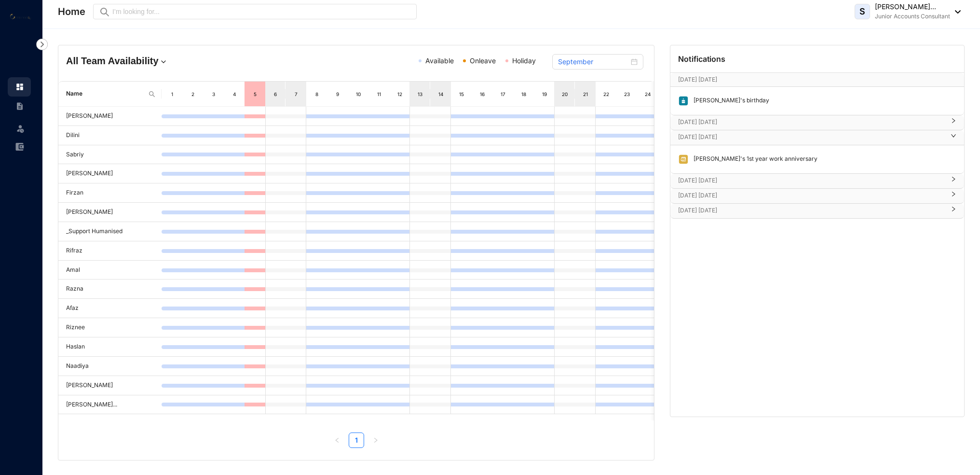  Describe the element at coordinates (482, 94) in the screenshot. I see `div: 16` at that location.